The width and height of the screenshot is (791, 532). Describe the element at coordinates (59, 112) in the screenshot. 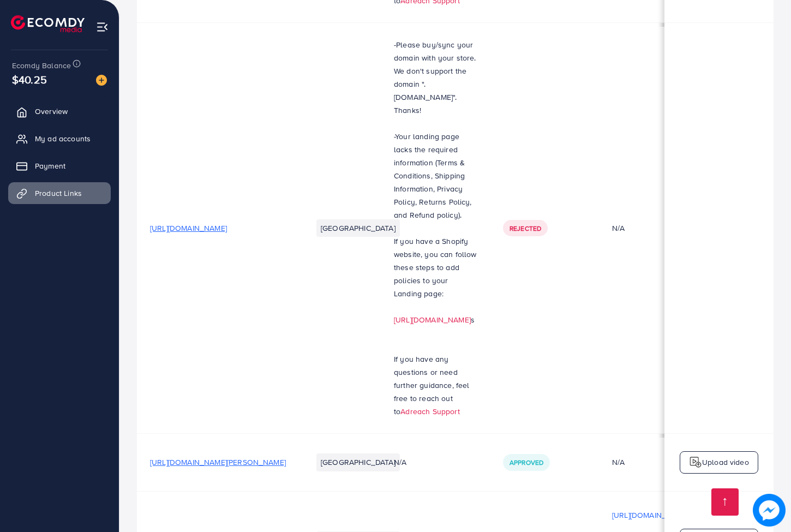

I see `a: Overview` at that location.